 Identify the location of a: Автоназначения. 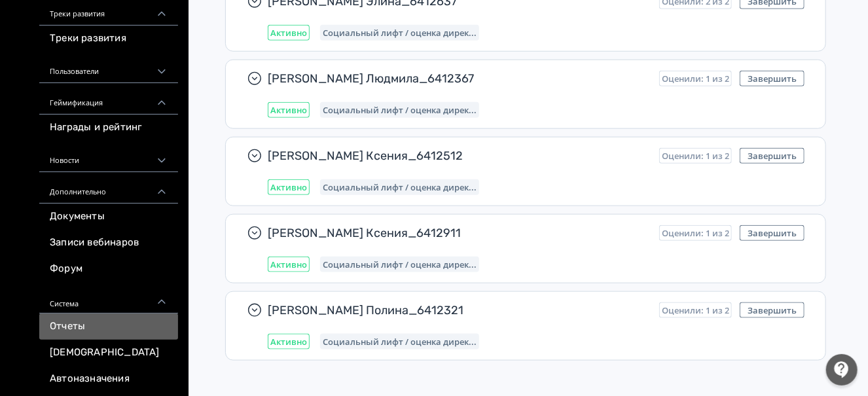
(108, 379).